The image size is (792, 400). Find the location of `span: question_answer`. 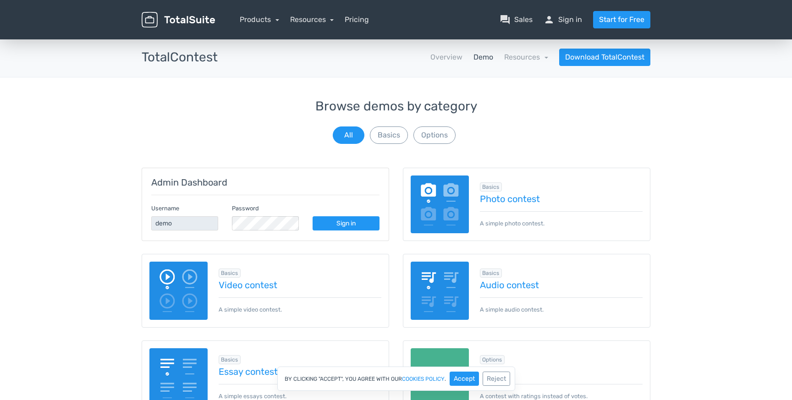

span: question_answer is located at coordinates (505, 20).